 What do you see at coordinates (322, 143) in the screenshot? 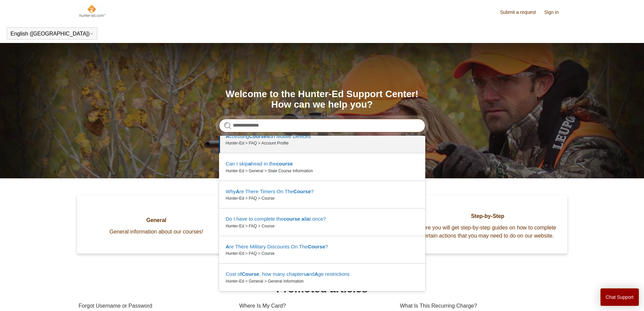
I see `zd-autocomplete-breadcrumbs-multibrand: Hunter-Ed > FAQ > Account Profile` at bounding box center [322, 143].